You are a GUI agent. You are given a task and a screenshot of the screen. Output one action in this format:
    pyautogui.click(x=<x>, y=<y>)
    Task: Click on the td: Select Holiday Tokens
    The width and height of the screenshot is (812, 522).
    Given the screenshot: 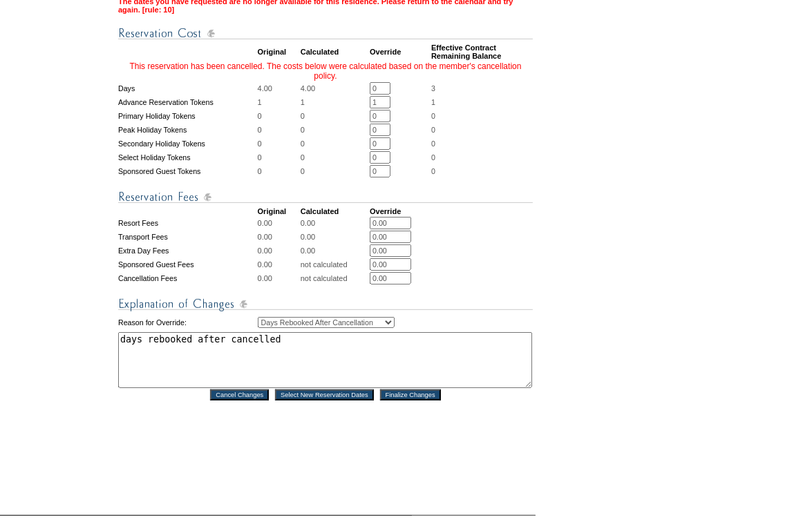 What is the action you would take?
    pyautogui.click(x=187, y=157)
    